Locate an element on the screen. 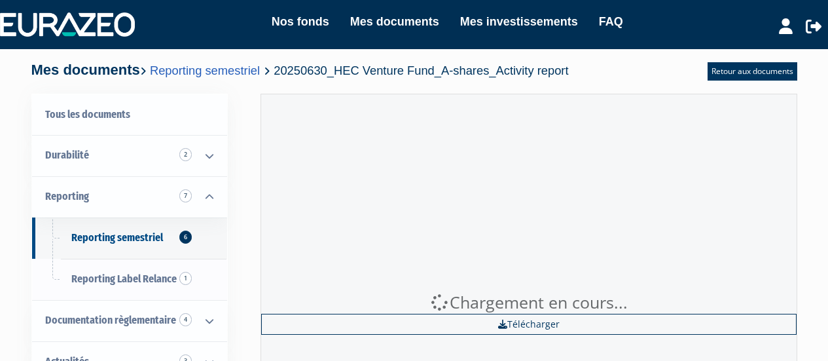 This screenshot has height=361, width=828. span: 20250630_HEC Venture Fund_A-shares_Activity report is located at coordinates (421, 70).